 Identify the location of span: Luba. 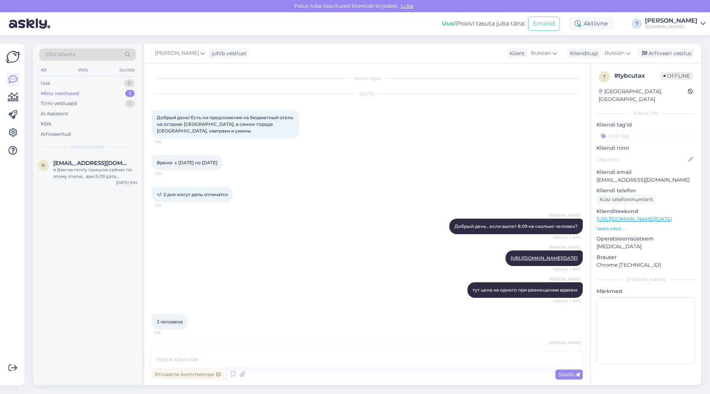
(407, 6).